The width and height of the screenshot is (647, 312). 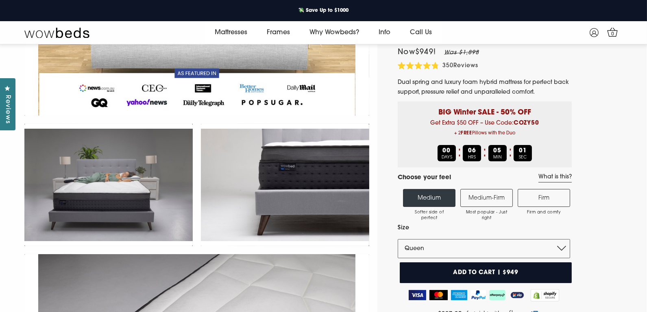 What do you see at coordinates (462, 52) in the screenshot?
I see `em: Was $1,898` at bounding box center [462, 52].